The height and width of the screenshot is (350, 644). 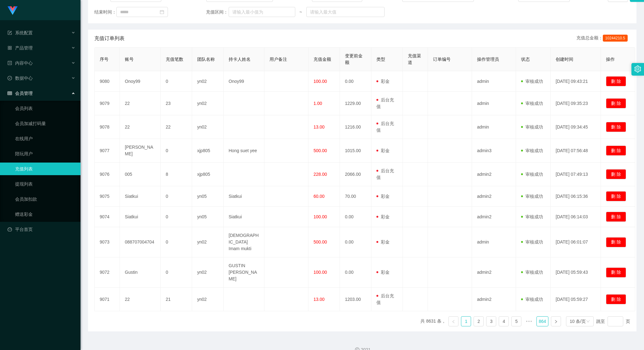 I want to click on td: 9072, so click(x=107, y=272).